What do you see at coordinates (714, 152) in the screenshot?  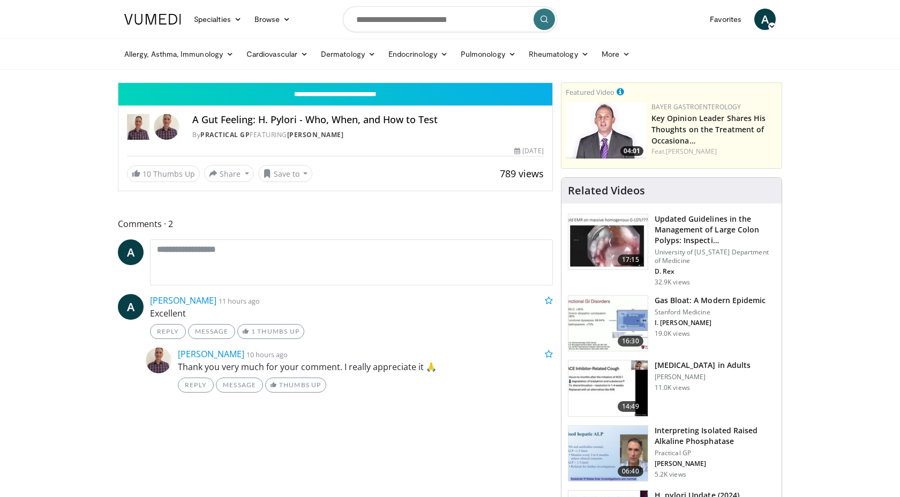 I see `div: Feat.` at bounding box center [714, 152].